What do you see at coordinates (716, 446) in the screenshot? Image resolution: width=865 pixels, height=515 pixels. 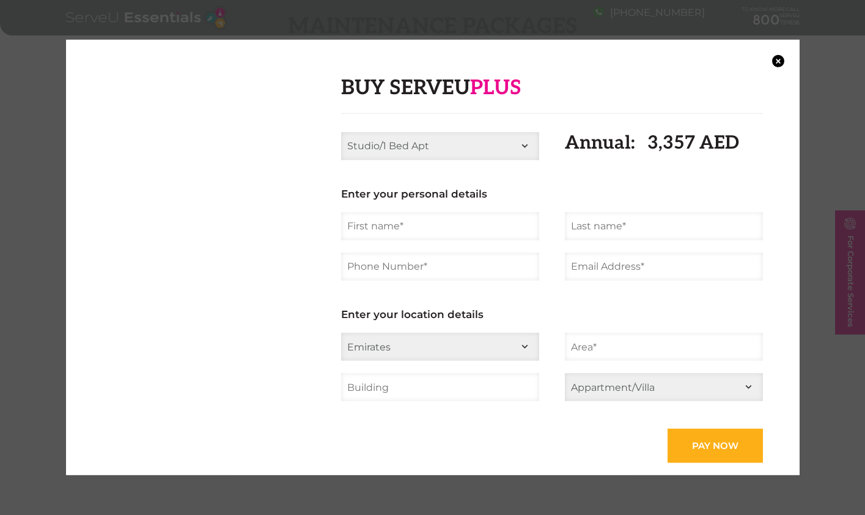 I see `input: Pay now` at bounding box center [716, 446].